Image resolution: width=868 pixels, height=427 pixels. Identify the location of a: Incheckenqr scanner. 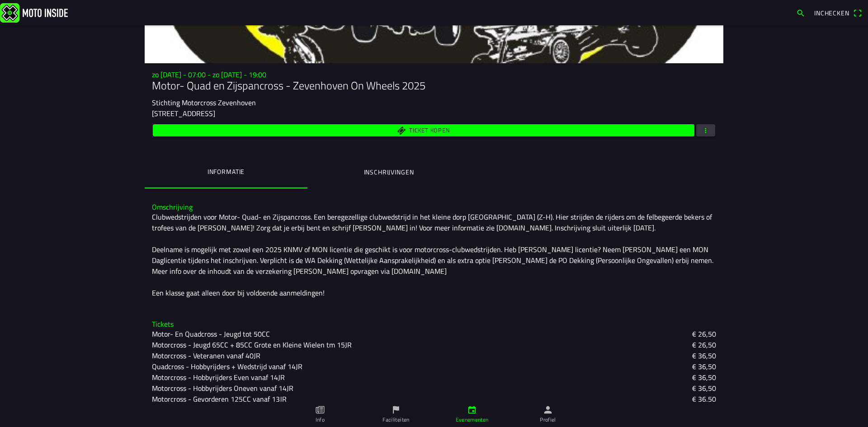
(838, 13).